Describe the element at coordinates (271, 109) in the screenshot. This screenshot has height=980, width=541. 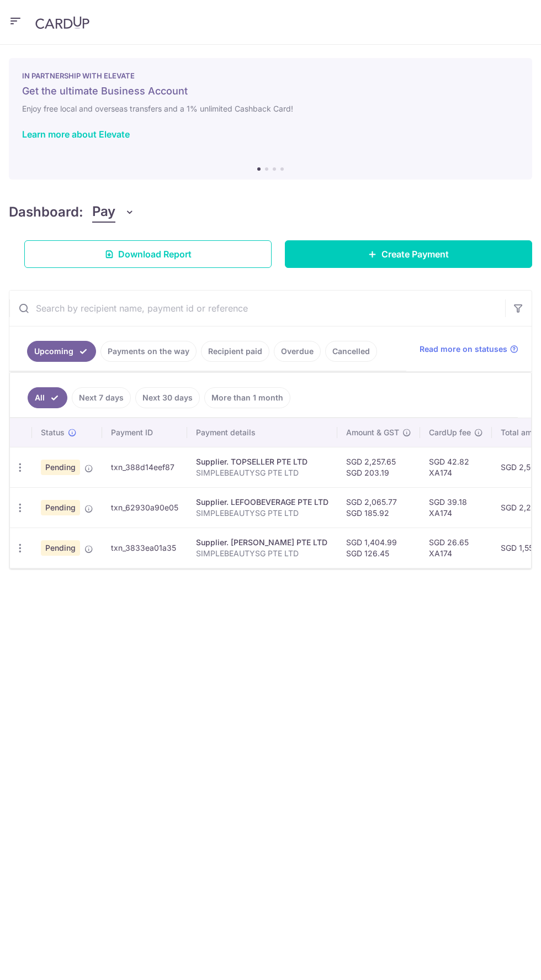
I see `h6: Enjoy free local and overseas transfers and a 1% unlimited Cashback Card!` at that location.